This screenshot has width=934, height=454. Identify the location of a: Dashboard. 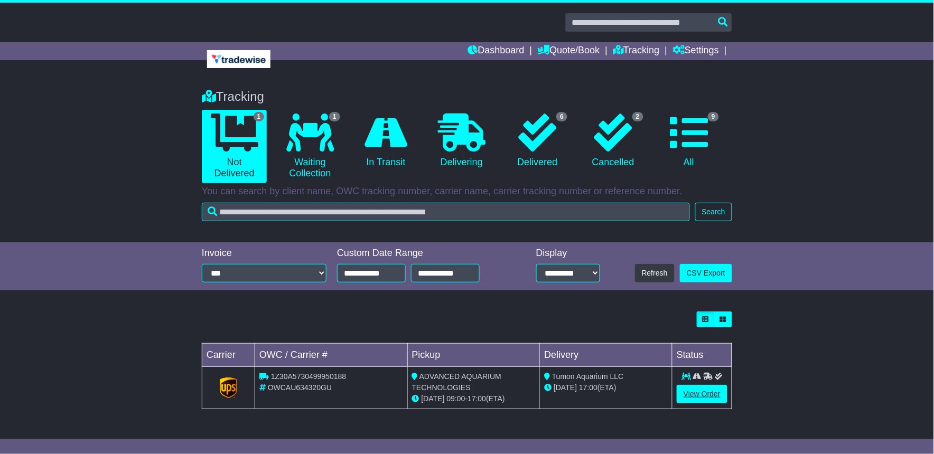
(496, 51).